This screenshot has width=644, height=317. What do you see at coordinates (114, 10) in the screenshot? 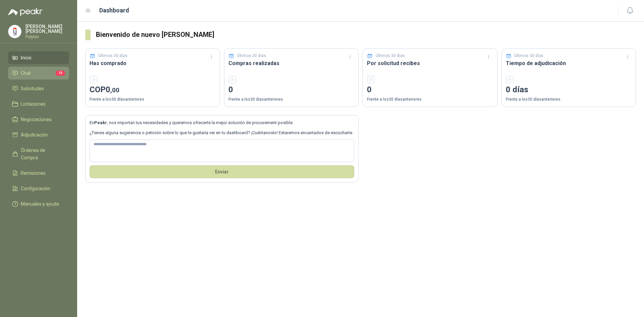
I see `h1: Dashboard` at bounding box center [114, 10].